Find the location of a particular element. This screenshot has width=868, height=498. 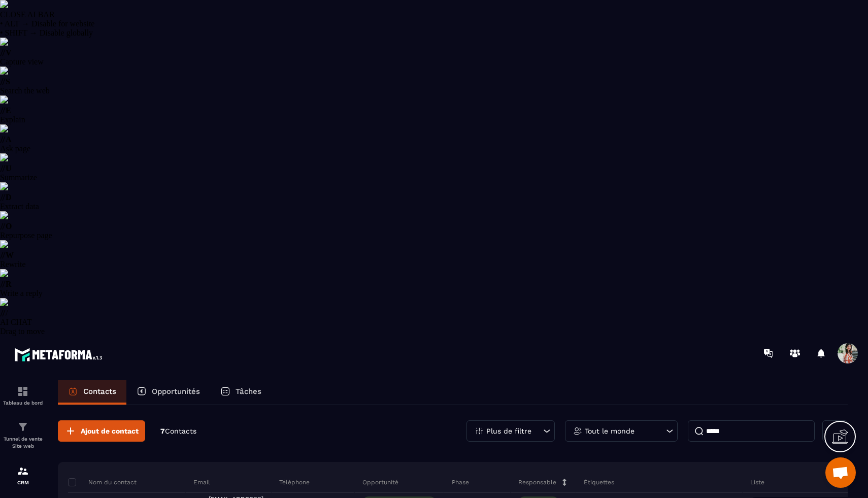

p: Tableau de bord is located at coordinates (23, 403).